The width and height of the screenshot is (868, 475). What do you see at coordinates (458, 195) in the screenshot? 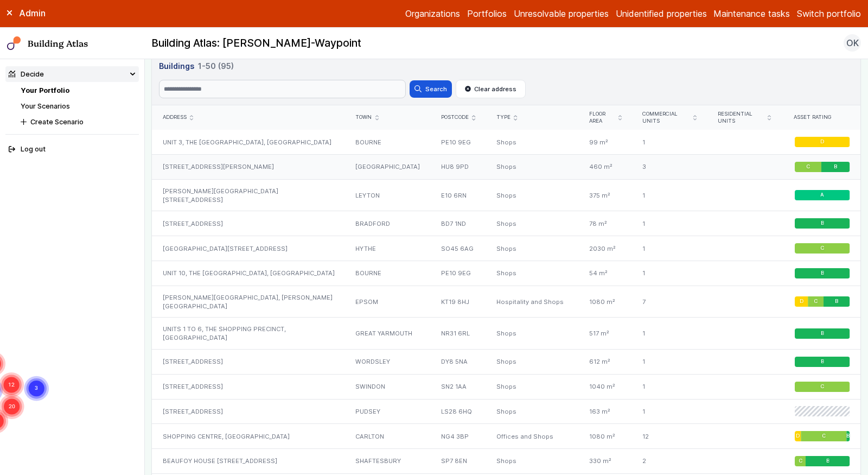
I see `div: E10 6RN` at bounding box center [458, 195].